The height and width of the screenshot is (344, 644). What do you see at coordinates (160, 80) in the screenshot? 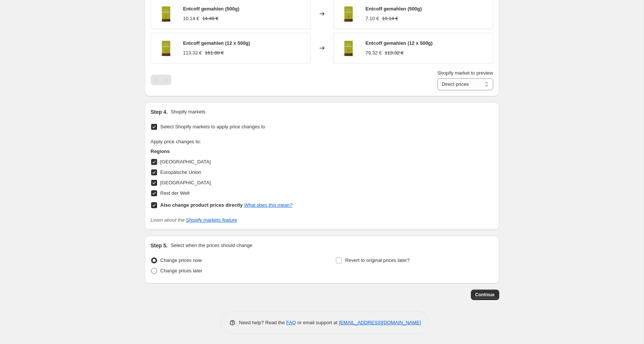
I see `nav: Pagination` at bounding box center [160, 80].